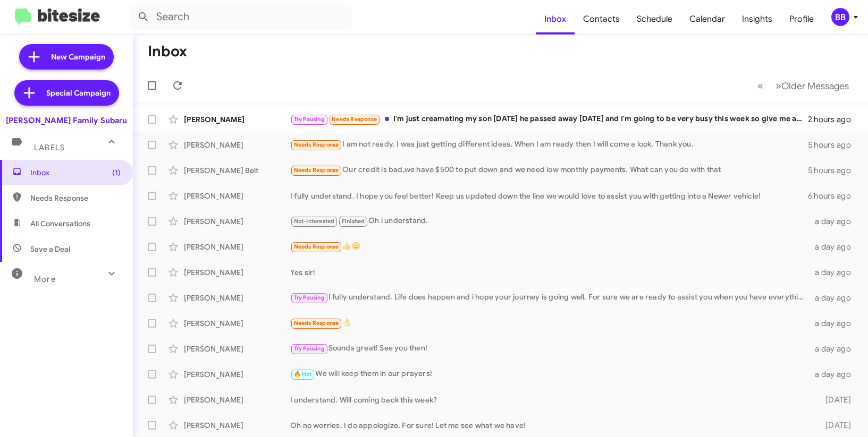 The width and height of the screenshot is (868, 437). What do you see at coordinates (60, 224) in the screenshot?
I see `span: All Conversations` at bounding box center [60, 224].